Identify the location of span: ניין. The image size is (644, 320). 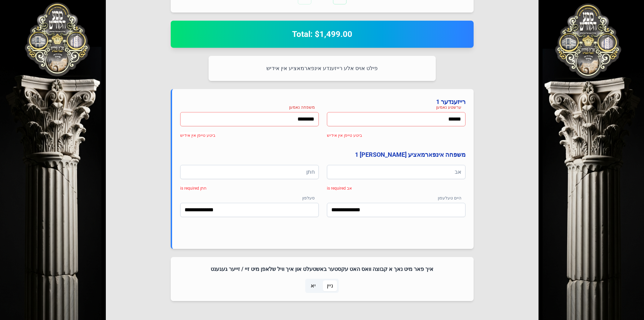
(330, 286).